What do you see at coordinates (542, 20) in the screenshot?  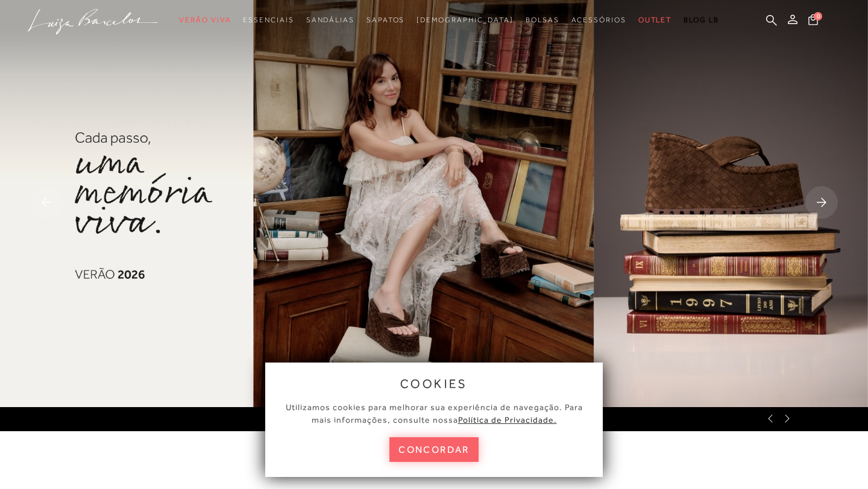 I see `span: Bolsas` at bounding box center [542, 20].